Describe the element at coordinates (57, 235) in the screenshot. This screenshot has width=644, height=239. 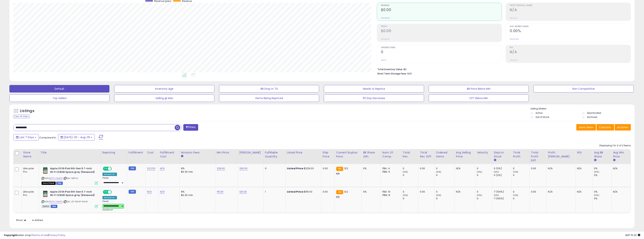
I see `a: Privacy Policy` at that location.